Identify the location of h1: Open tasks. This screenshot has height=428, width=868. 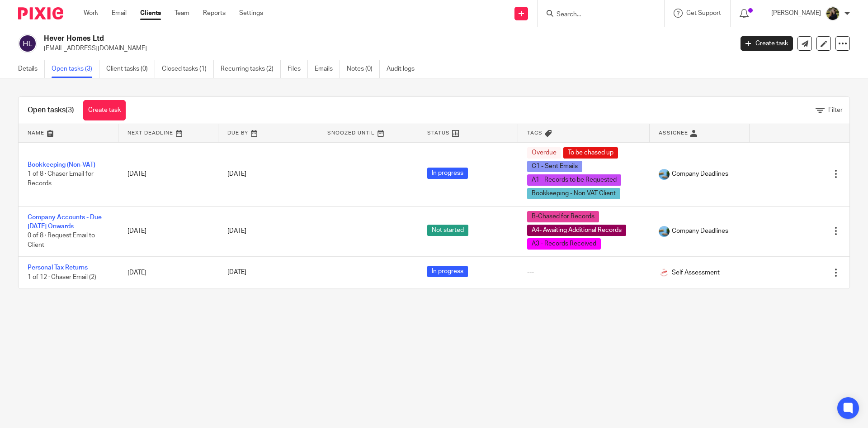
(51, 110).